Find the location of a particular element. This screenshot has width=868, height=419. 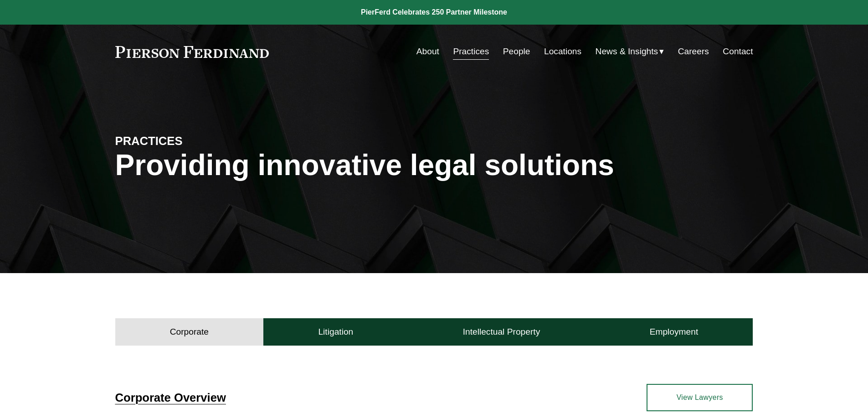

a: View Lawyers is located at coordinates (699, 397).